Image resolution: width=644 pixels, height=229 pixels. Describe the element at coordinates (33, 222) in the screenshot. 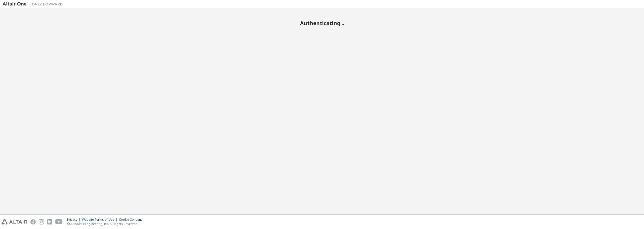

I see `img: facebook.svg` at that location.